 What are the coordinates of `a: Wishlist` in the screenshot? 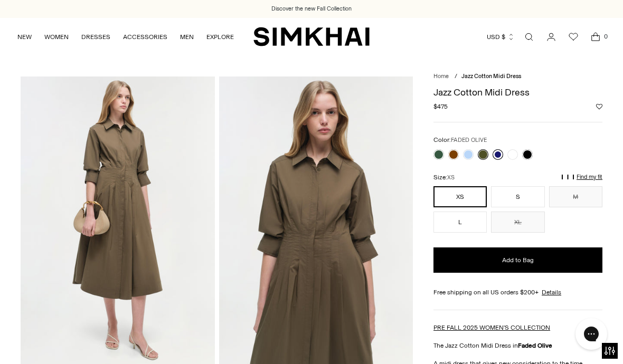 It's located at (573, 37).